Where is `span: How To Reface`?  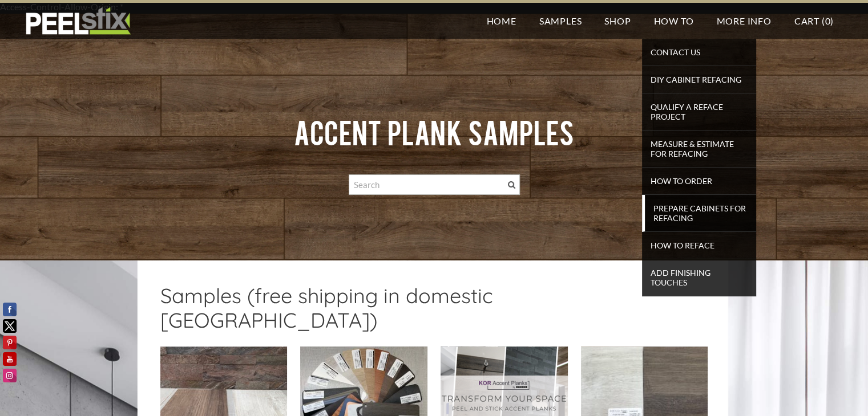 span: How To Reface is located at coordinates (699, 245).